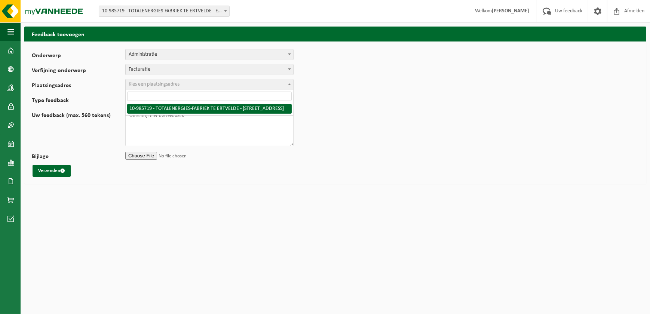 The height and width of the screenshot is (314, 650). Describe the element at coordinates (79, 101) in the screenshot. I see `label: Type feedback` at that location.